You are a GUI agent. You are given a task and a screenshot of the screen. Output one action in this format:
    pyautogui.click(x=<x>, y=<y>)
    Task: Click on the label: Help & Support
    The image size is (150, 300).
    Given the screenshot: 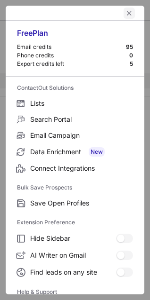 What is the action you would take?
    pyautogui.click(x=75, y=292)
    